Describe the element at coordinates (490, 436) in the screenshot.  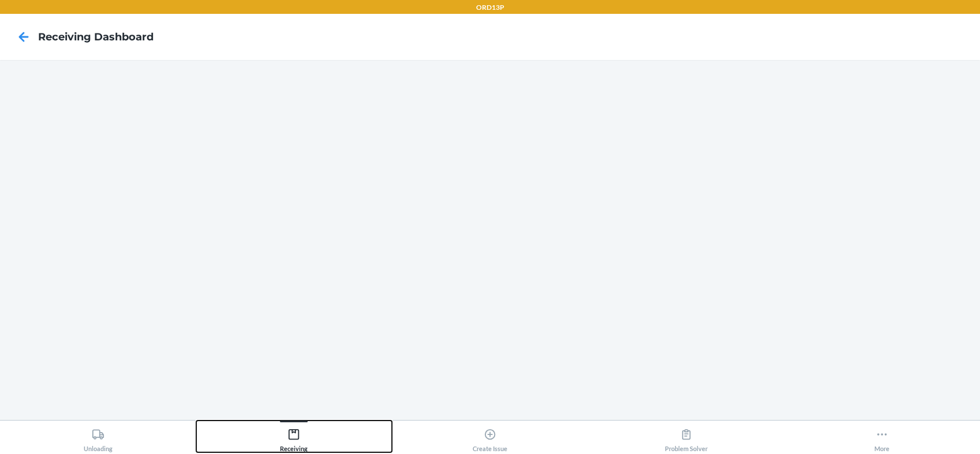
I see `button: Create Issue` at that location.